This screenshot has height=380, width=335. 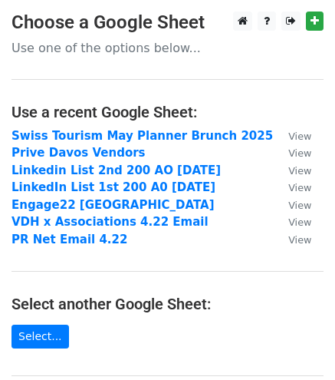 I want to click on strong: Prive Davos Vendors, so click(x=78, y=153).